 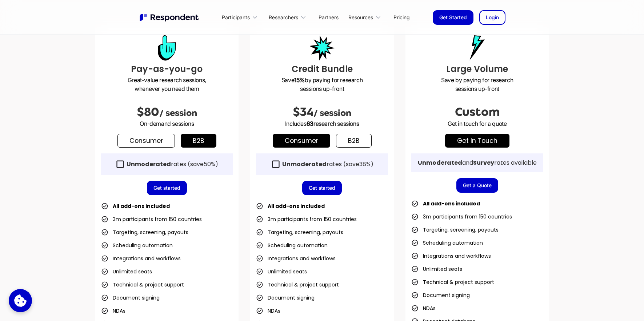 What do you see at coordinates (167, 124) in the screenshot?
I see `p: On-demand sessions` at bounding box center [167, 124].